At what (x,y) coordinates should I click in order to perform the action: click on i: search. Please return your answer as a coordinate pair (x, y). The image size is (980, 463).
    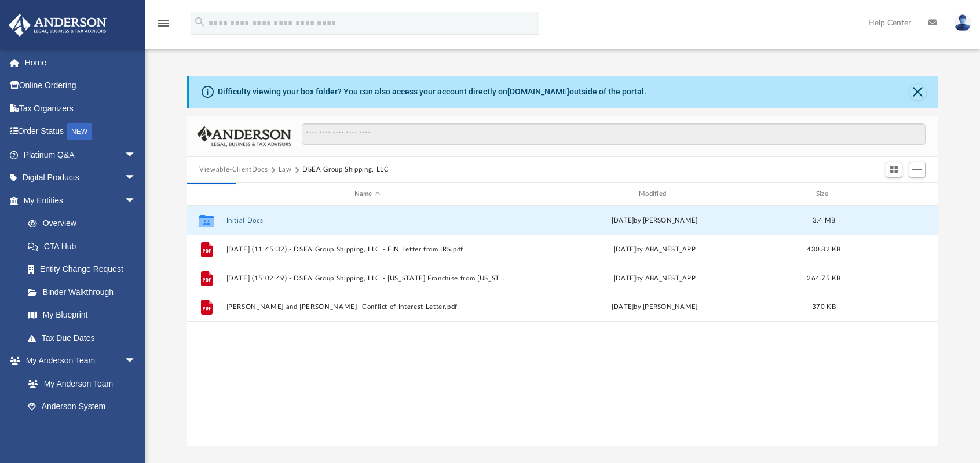
    Looking at the image, I should click on (200, 22).